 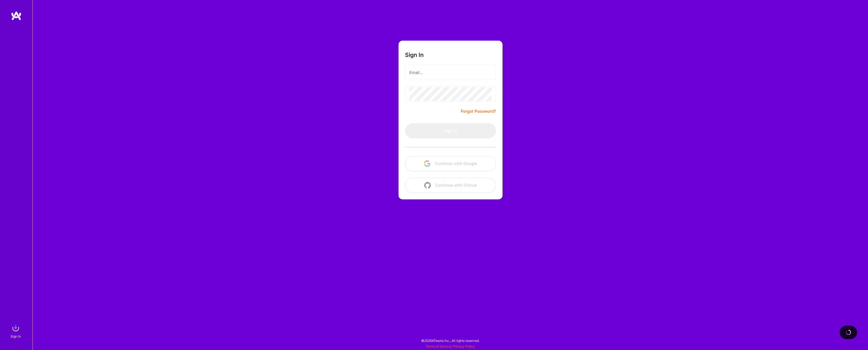 What do you see at coordinates (451, 163) in the screenshot?
I see `button: Continue with Google` at bounding box center [451, 163].